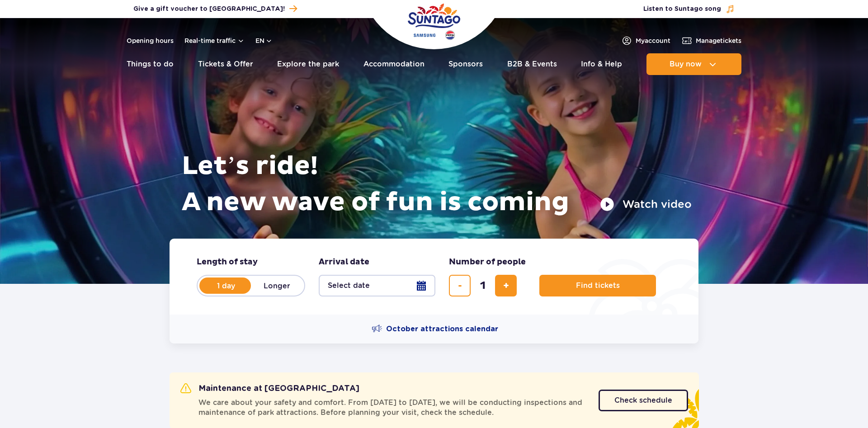 The image size is (868, 428). What do you see at coordinates (601, 64) in the screenshot?
I see `a: Info & Help` at bounding box center [601, 64].